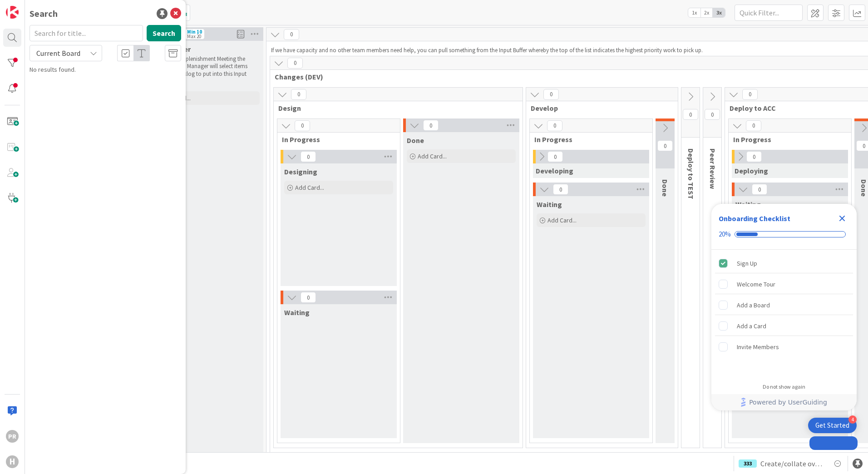 The width and height of the screenshot is (868, 474). Describe the element at coordinates (724, 234) in the screenshot. I see `div: 20%` at that location.